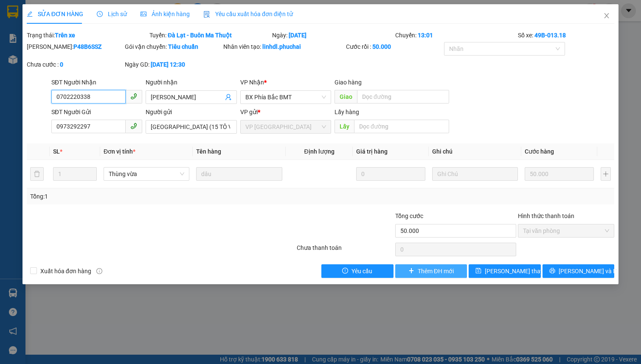  I want to click on span: Giao, so click(346, 97).